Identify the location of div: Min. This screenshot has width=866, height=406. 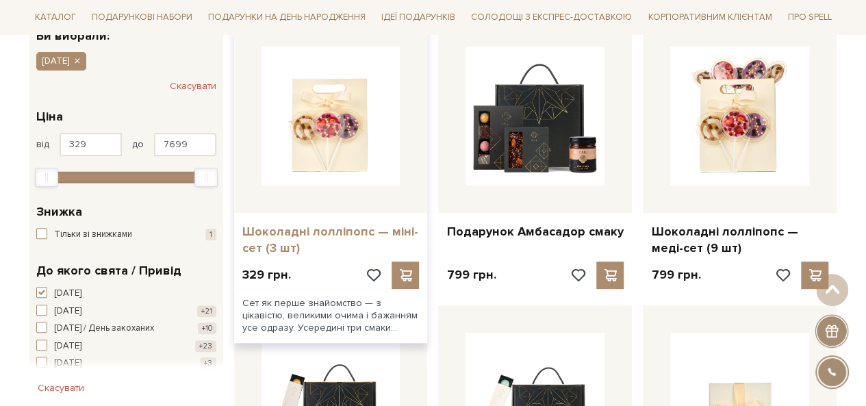
(47, 177).